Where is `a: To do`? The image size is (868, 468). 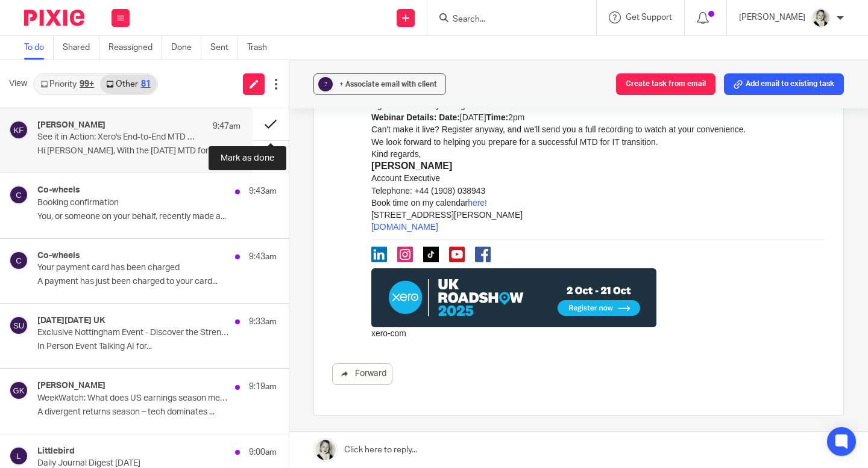
a: To do is located at coordinates (39, 47).